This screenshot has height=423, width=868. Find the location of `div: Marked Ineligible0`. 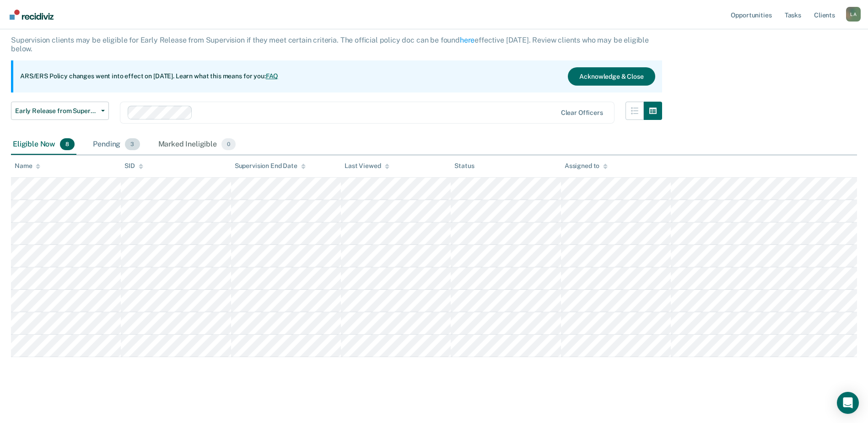

div: Marked Ineligible0 is located at coordinates (197, 145).